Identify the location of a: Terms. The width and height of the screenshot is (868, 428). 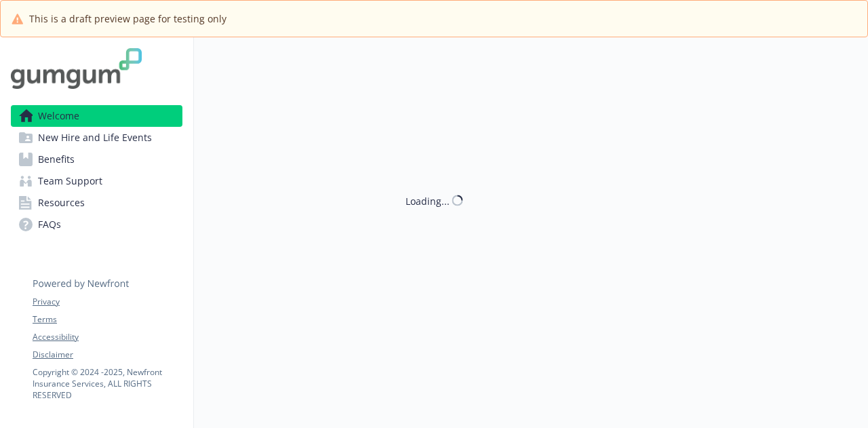
(107, 319).